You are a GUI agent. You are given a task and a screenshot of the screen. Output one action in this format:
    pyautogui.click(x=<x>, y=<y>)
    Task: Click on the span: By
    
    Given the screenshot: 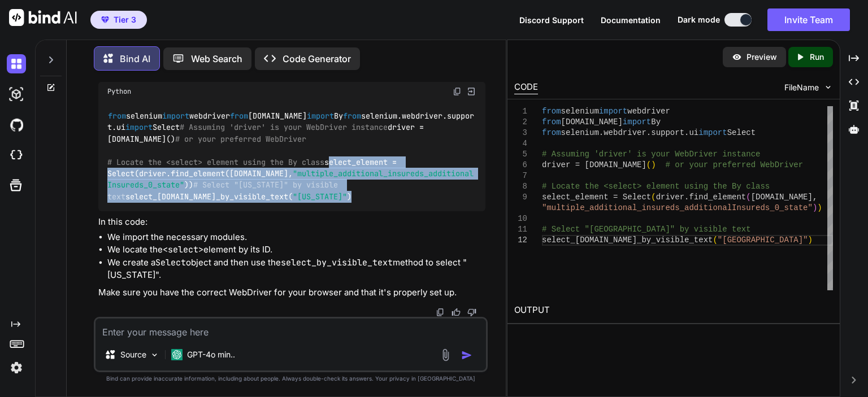 What is the action you would take?
    pyautogui.click(x=656, y=122)
    